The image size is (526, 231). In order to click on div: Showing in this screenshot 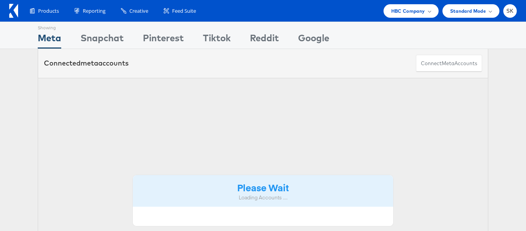, I will do `click(49, 27)`.